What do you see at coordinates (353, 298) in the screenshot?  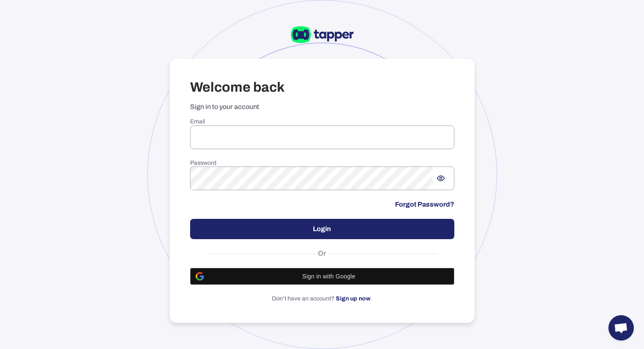 I see `a: Sign up now` at bounding box center [353, 298].